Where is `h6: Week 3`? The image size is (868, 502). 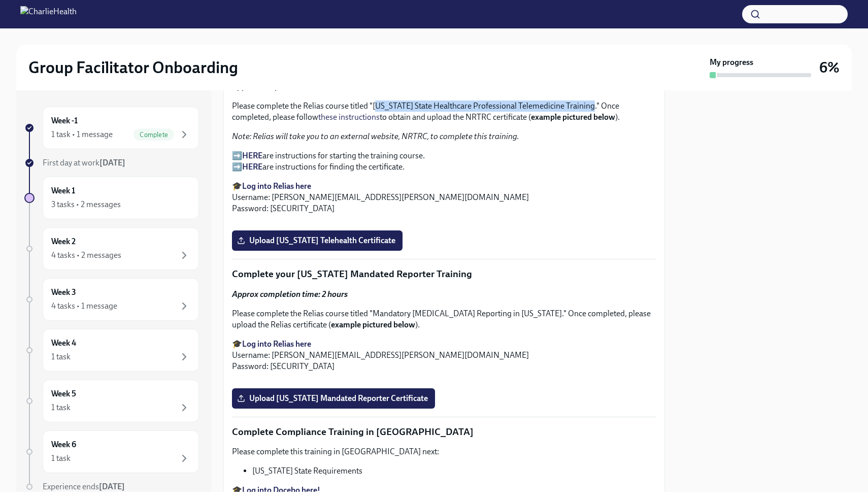
h6: Week 3 is located at coordinates (63, 292).